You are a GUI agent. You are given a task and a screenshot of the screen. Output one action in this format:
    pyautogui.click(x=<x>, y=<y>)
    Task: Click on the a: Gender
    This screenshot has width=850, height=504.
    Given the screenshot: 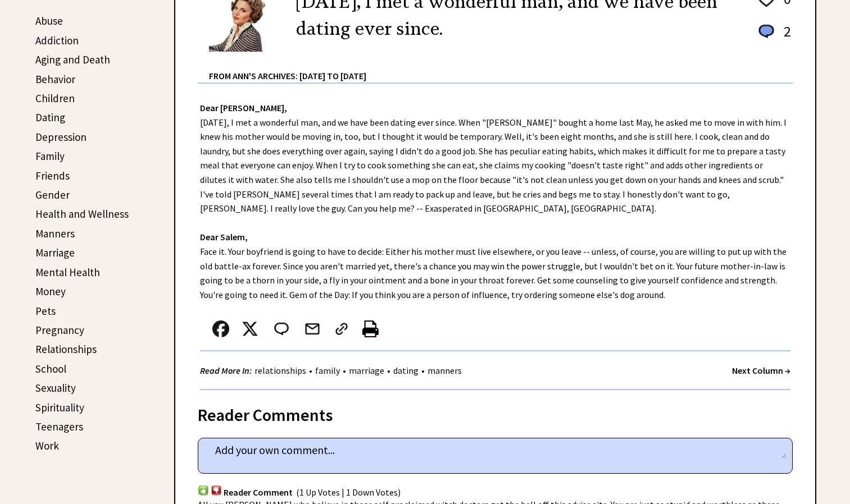 What is the action you would take?
    pyautogui.click(x=52, y=195)
    